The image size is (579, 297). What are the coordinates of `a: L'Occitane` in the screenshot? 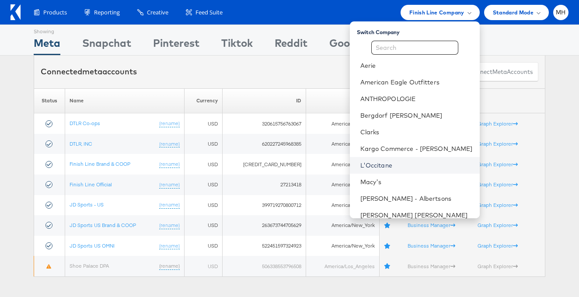 It's located at (416, 165).